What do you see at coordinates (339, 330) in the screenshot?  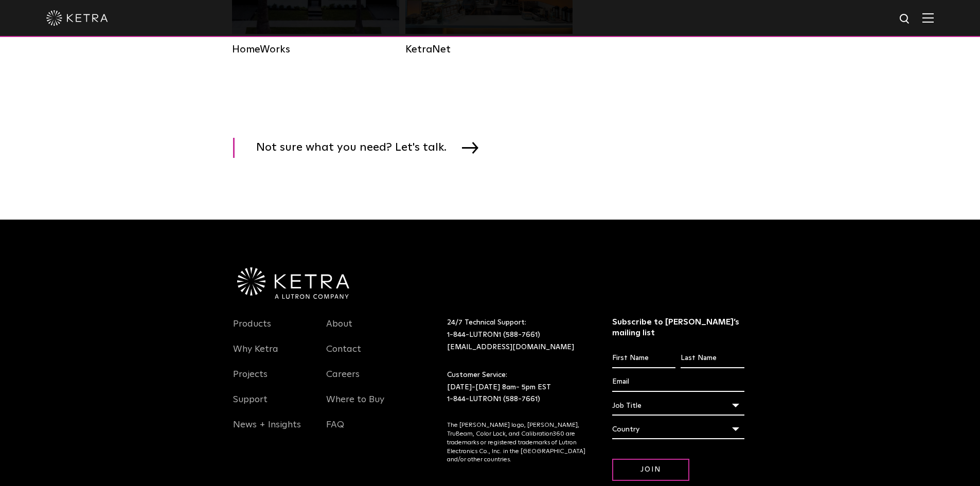 I see `a: About` at bounding box center [339, 330].